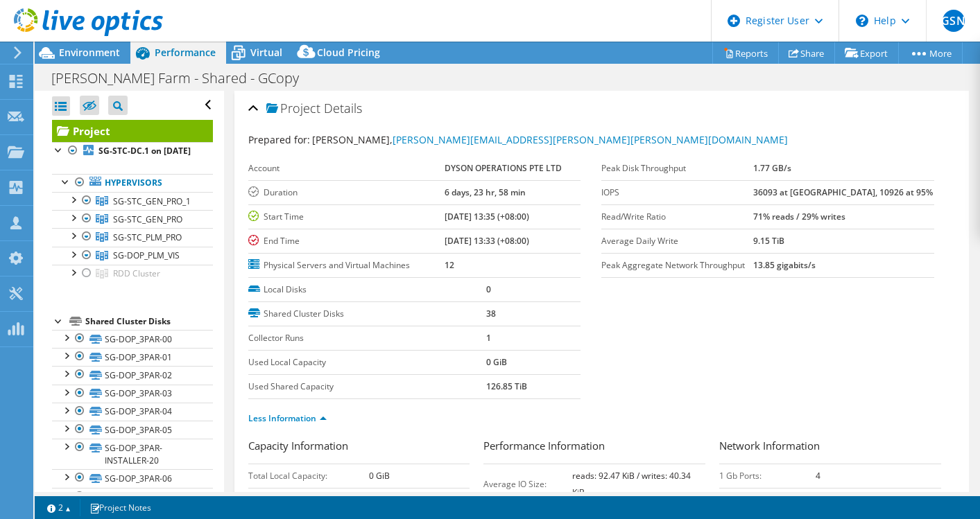  Describe the element at coordinates (148, 219) in the screenshot. I see `span: SG-STC_GEN_PRO` at that location.